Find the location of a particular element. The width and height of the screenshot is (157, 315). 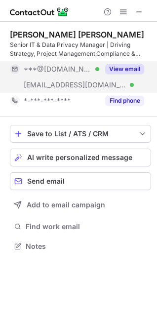

span: Notes is located at coordinates (87, 247).